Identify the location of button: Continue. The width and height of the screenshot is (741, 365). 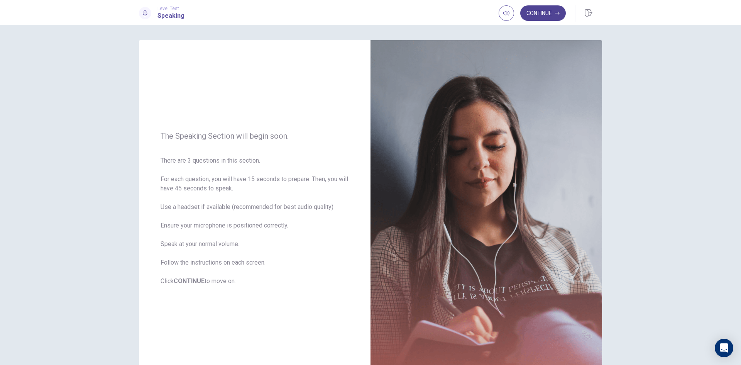
(543, 13).